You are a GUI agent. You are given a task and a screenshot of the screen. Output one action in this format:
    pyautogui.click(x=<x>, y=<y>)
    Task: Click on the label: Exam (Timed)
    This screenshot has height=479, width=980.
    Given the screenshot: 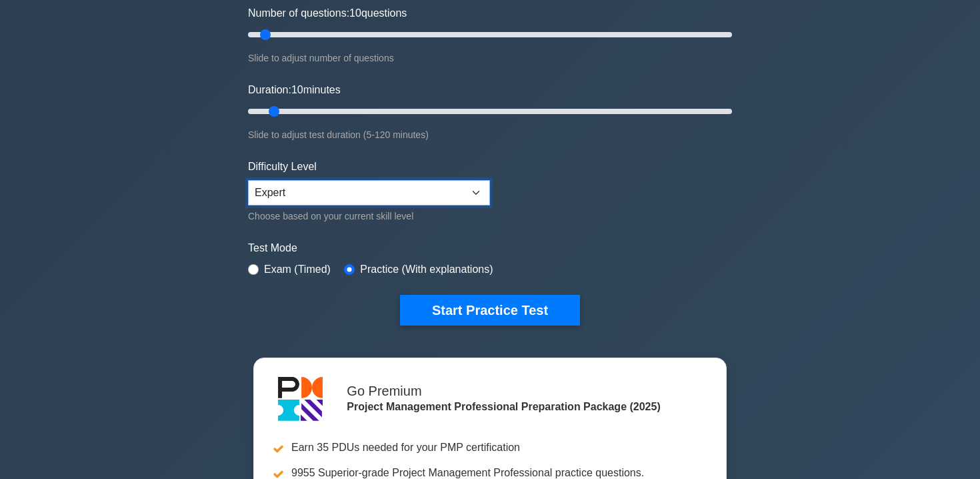 What is the action you would take?
    pyautogui.click(x=297, y=269)
    